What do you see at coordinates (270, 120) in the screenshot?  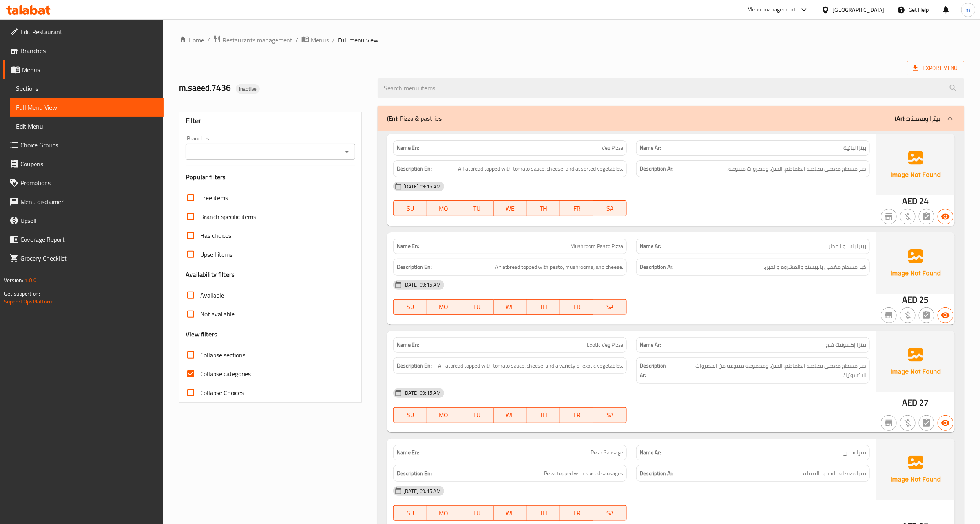 I see `div: Filter` at bounding box center [270, 120].